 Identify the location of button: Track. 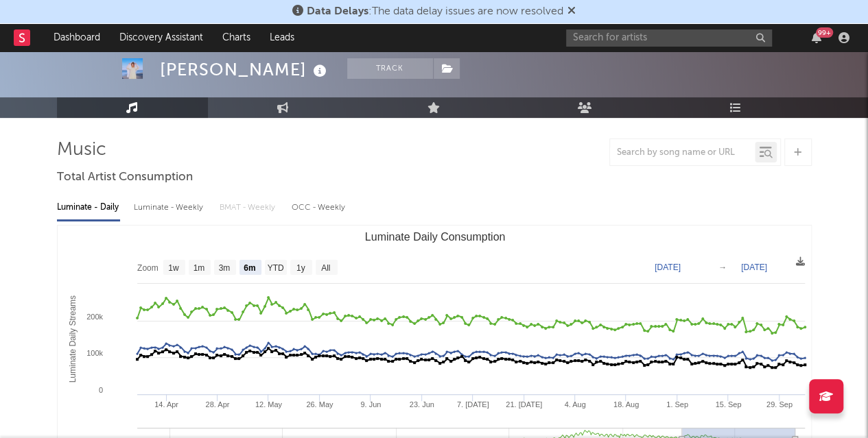
(390, 69).